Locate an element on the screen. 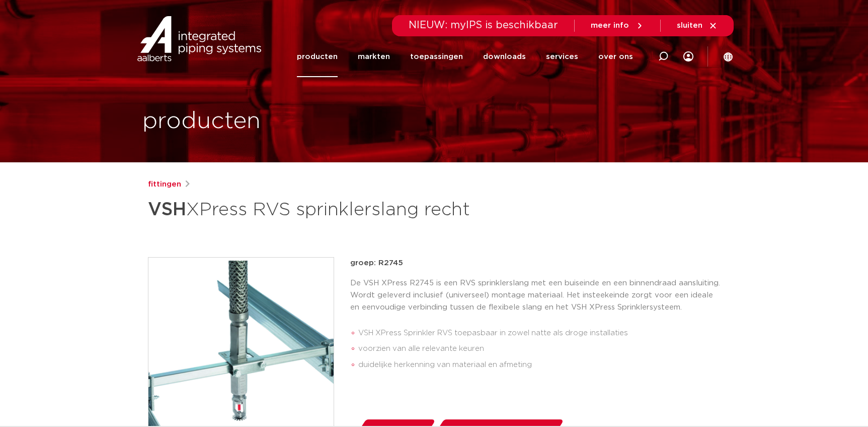  a: services is located at coordinates (562, 57).